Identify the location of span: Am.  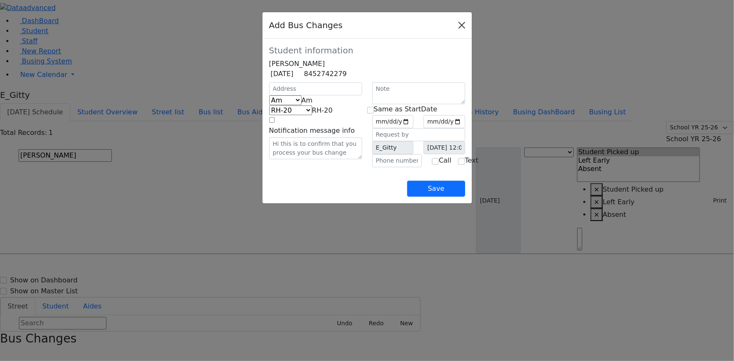
(307, 100).